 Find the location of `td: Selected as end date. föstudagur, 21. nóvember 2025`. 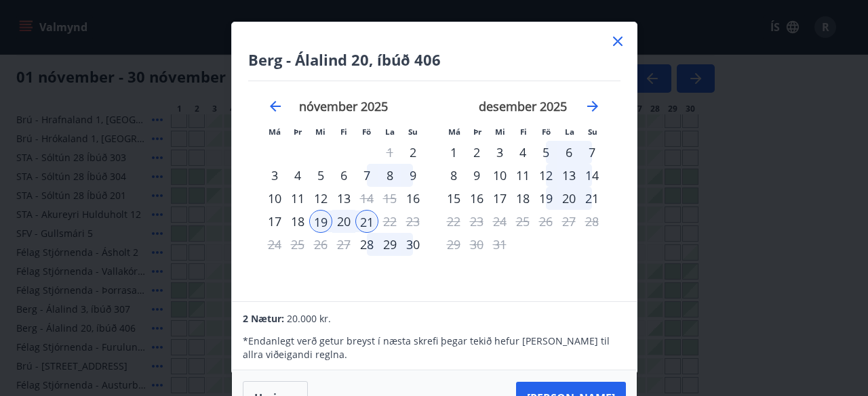

td: Selected as end date. föstudagur, 21. nóvember 2025 is located at coordinates (367, 222).